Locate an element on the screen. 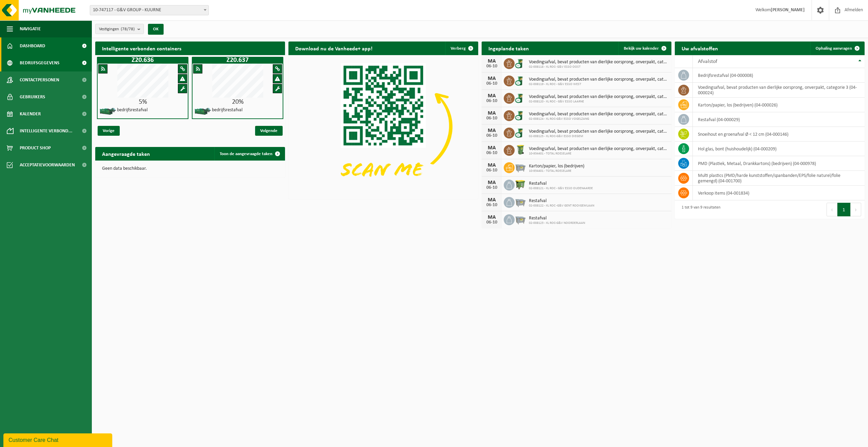  span: 02-008125 - XL ROC-G&V ESSO DIEGEM is located at coordinates (598, 136).